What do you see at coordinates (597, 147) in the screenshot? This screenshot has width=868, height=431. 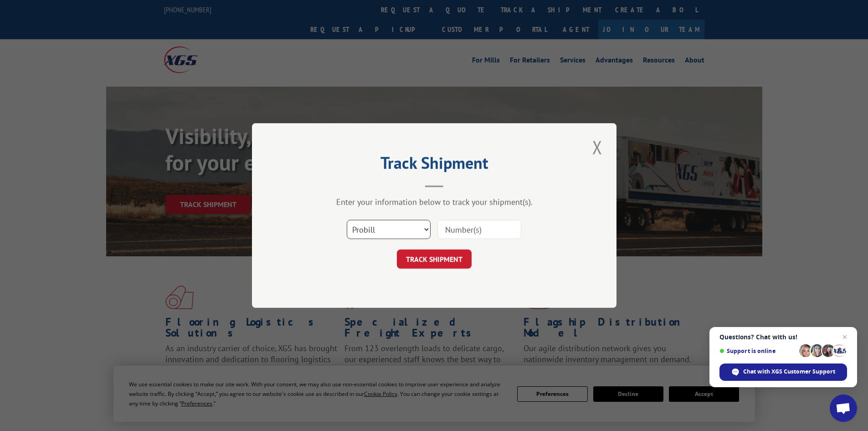 I see `button: Close modal` at bounding box center [597, 147].